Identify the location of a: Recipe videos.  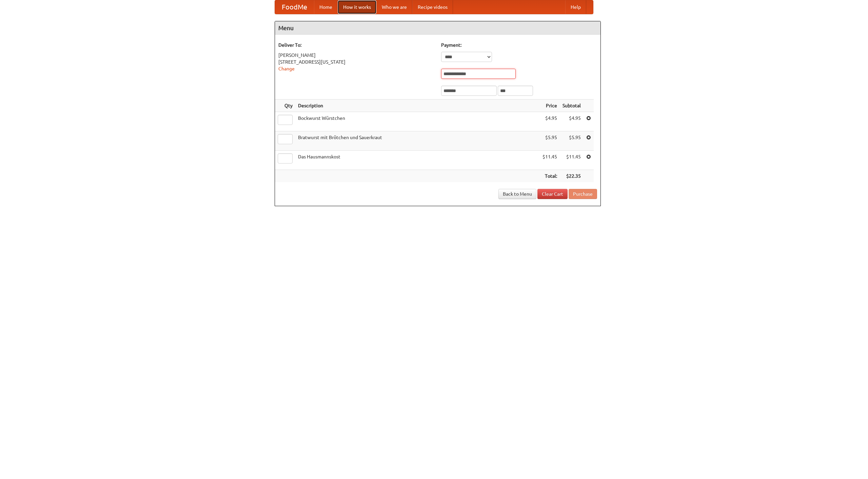
(433, 7).